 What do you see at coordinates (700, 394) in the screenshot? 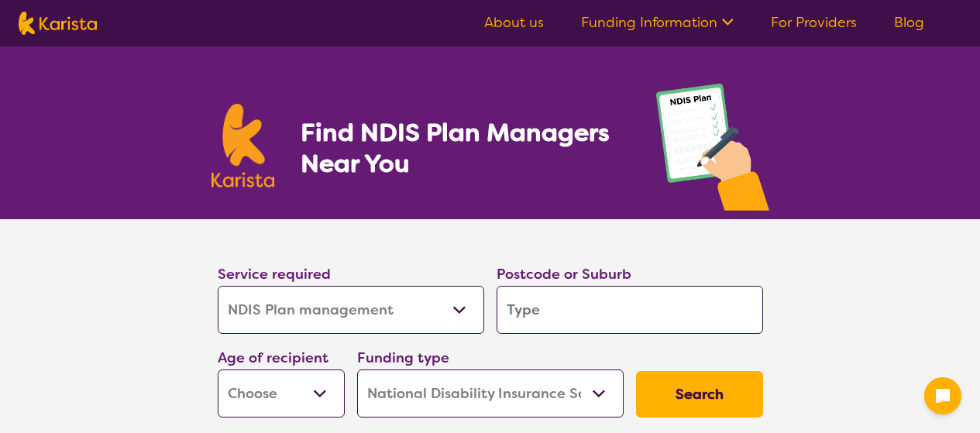
I see `button: Search` at bounding box center [700, 394].